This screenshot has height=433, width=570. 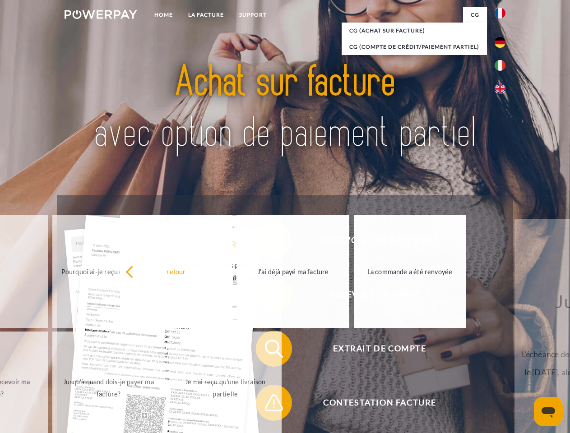 I want to click on a: CG (Compte de crédit/paiement partiel), so click(x=414, y=47).